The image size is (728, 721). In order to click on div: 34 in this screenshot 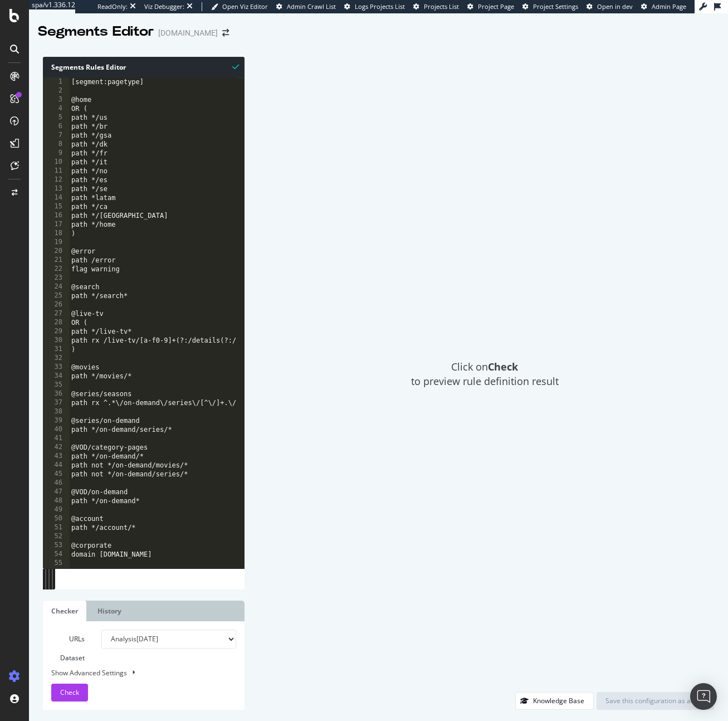, I will do `click(56, 376)`.